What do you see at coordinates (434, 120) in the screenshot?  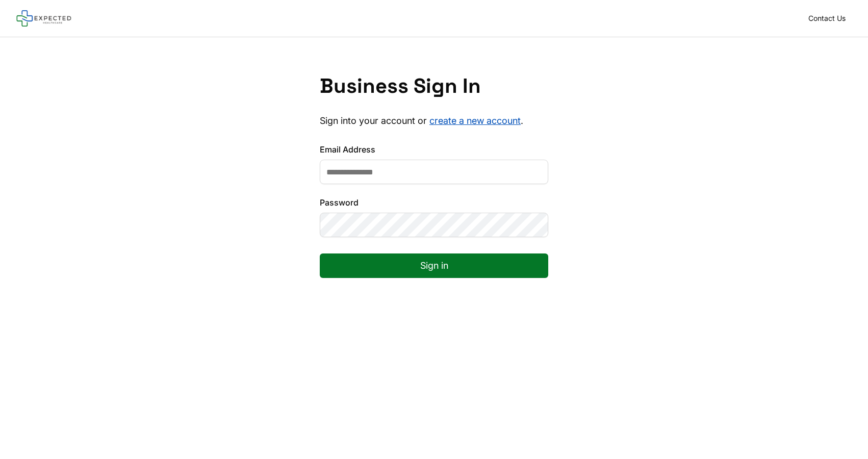 I see `p: Sign into your account or .` at bounding box center [434, 120].